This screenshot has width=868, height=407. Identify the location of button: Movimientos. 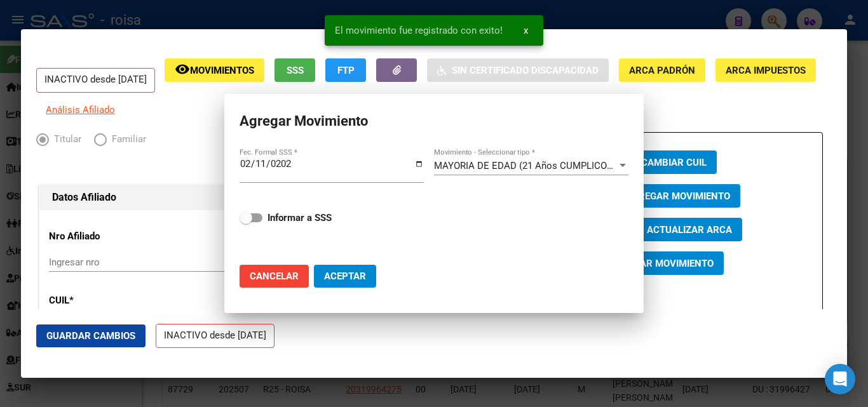
(214, 70).